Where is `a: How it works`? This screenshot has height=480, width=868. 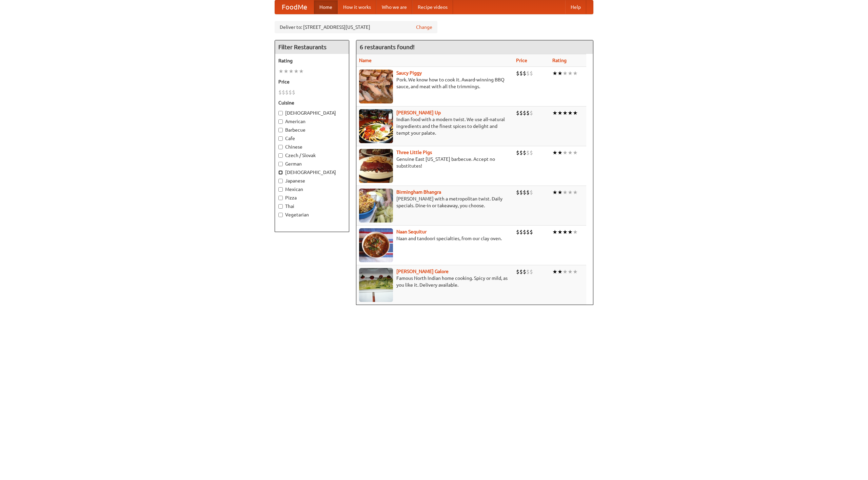 a: How it works is located at coordinates (357, 7).